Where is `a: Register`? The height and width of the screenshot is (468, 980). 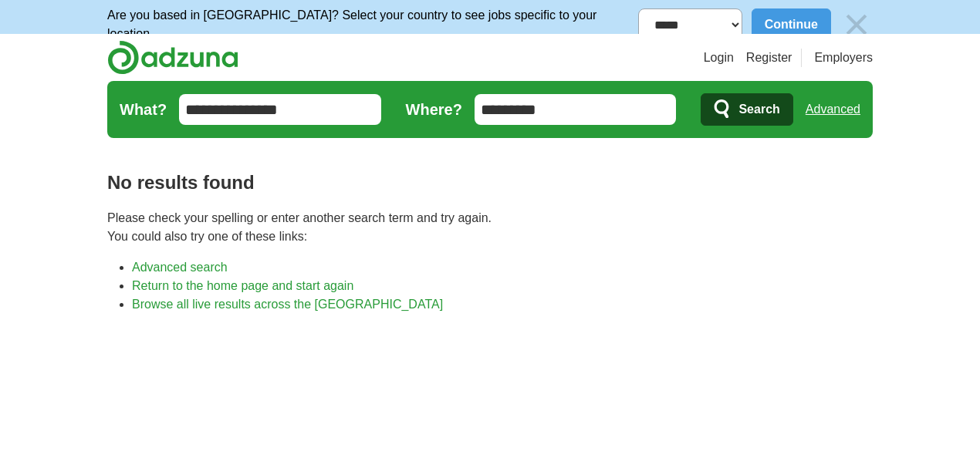 a: Register is located at coordinates (770, 58).